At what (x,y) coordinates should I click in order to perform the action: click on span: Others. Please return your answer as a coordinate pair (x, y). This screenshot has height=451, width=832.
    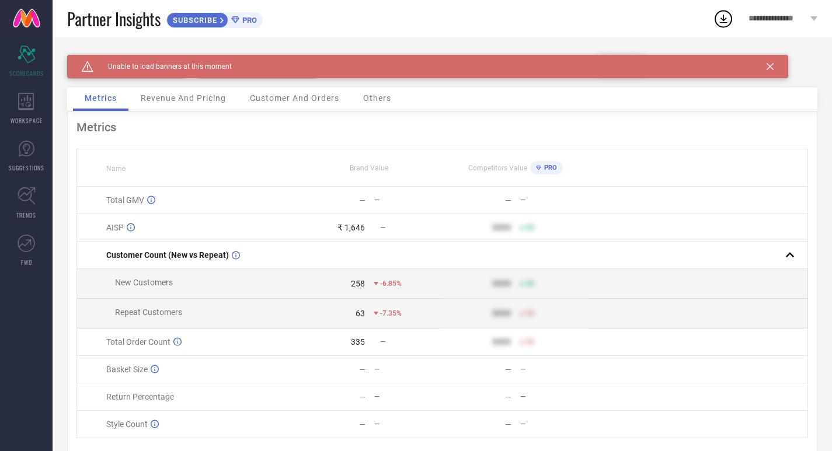
    Looking at the image, I should click on (377, 98).